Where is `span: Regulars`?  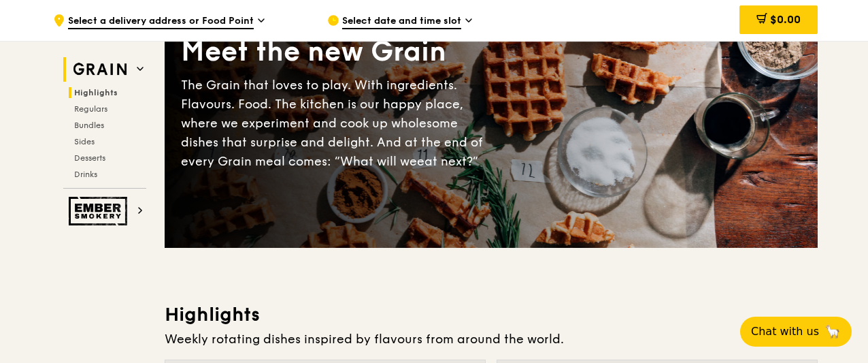
span: Regulars is located at coordinates (90, 109).